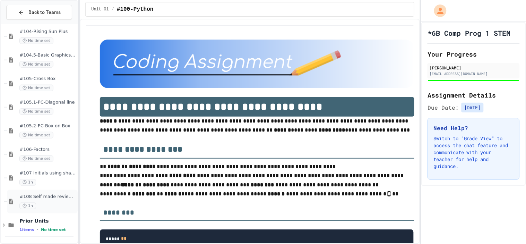 The height and width of the screenshot is (244, 526). Describe the element at coordinates (48, 126) in the screenshot. I see `span: #105.2-PC-Box on Box` at that location.